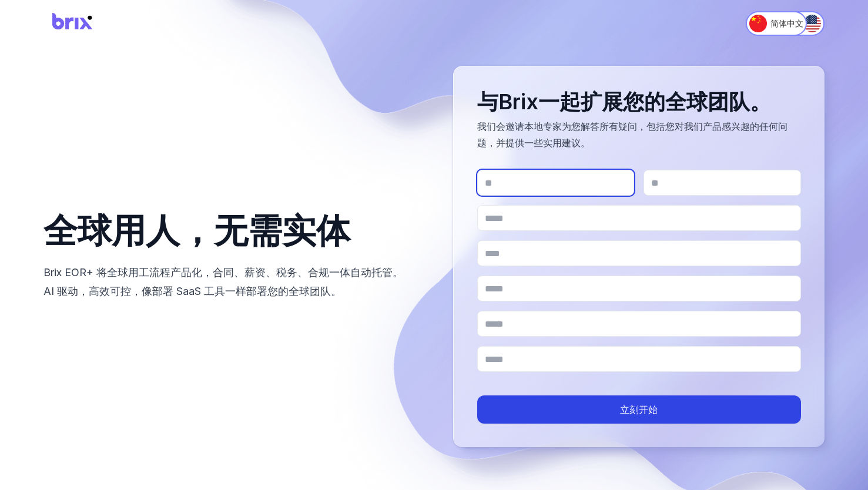  I want to click on input: 联系微信*, so click(640, 289).